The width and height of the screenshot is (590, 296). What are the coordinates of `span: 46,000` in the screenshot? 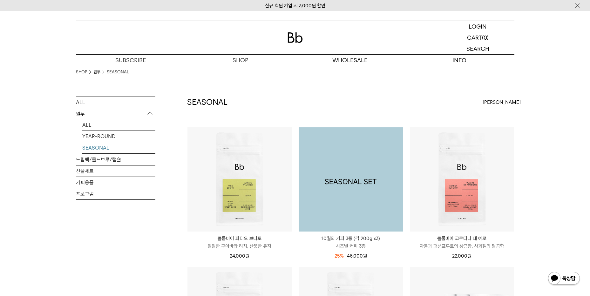 It's located at (357, 256).